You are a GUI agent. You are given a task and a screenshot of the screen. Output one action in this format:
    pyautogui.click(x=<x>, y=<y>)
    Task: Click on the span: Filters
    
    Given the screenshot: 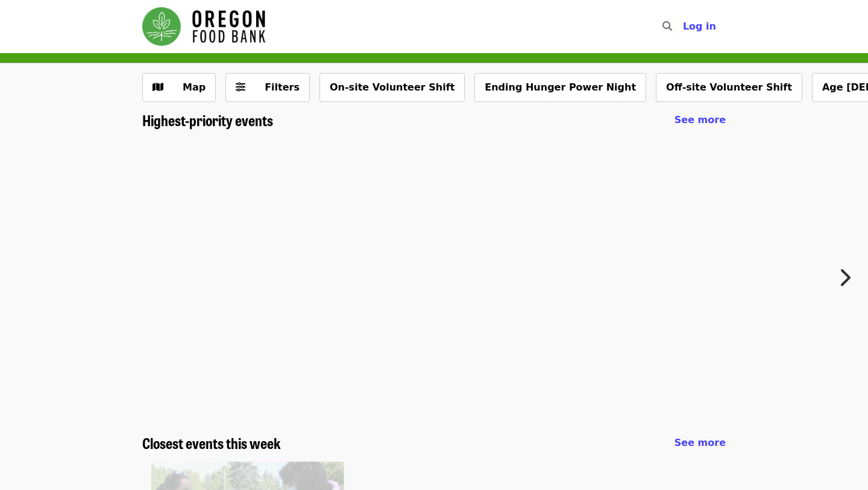 What is the action you would take?
    pyautogui.click(x=282, y=87)
    